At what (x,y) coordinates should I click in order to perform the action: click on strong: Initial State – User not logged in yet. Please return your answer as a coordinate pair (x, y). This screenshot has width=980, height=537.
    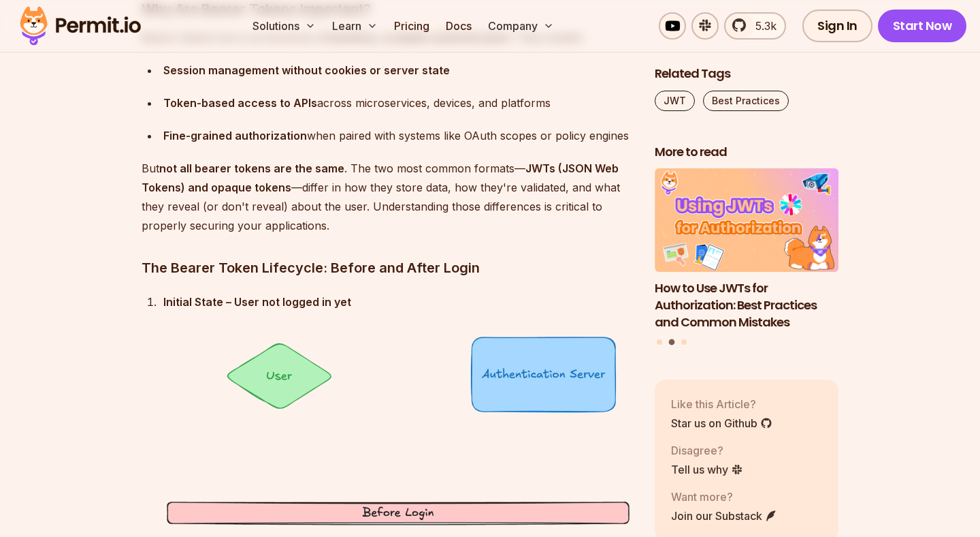
    Looking at the image, I should click on (257, 302).